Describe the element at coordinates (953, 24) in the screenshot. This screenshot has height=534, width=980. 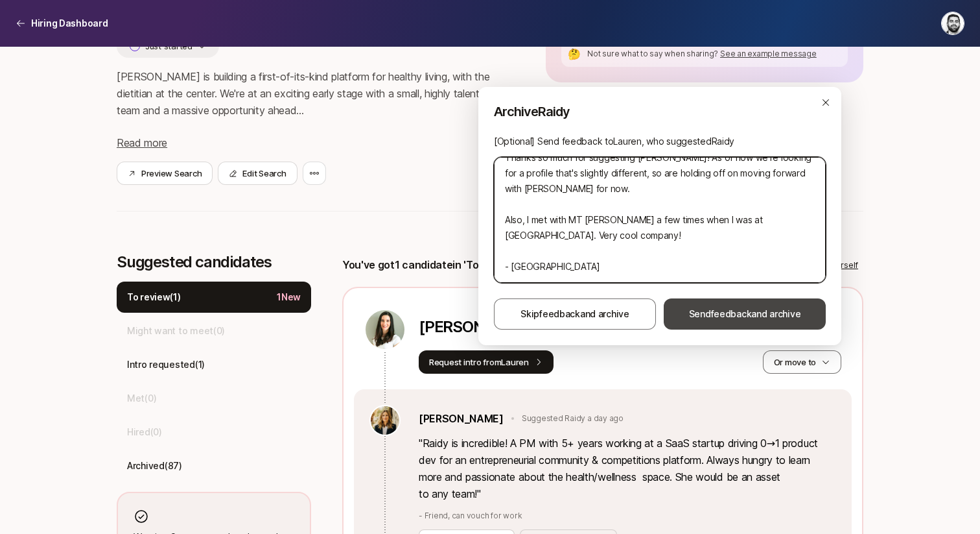
I see `img: Hessam Mostajabi` at that location.